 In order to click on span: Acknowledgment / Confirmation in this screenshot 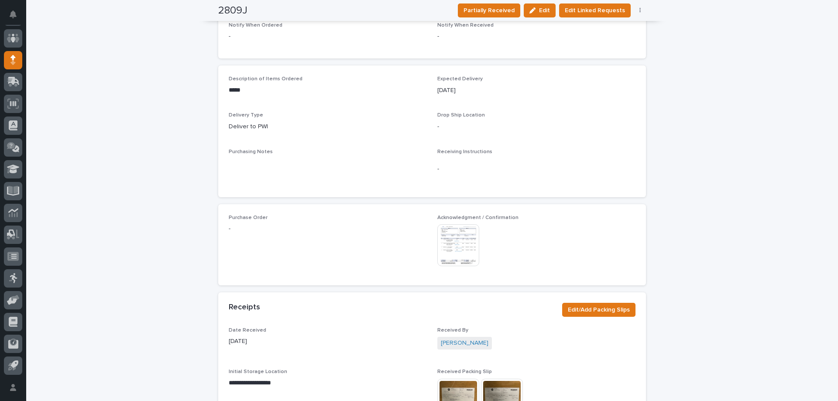, I will do `click(478, 218)`.